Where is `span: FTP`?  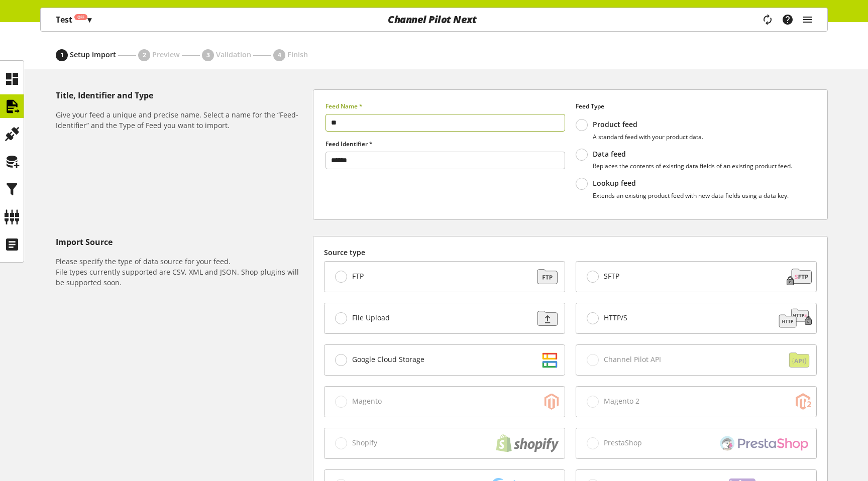 span: FTP is located at coordinates (358, 276).